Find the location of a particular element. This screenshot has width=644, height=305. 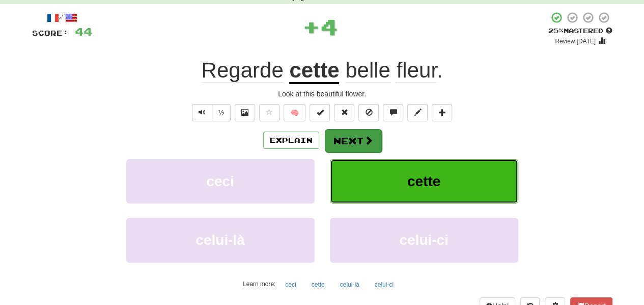

div: Look at this beautiful flower. is located at coordinates (322, 94).